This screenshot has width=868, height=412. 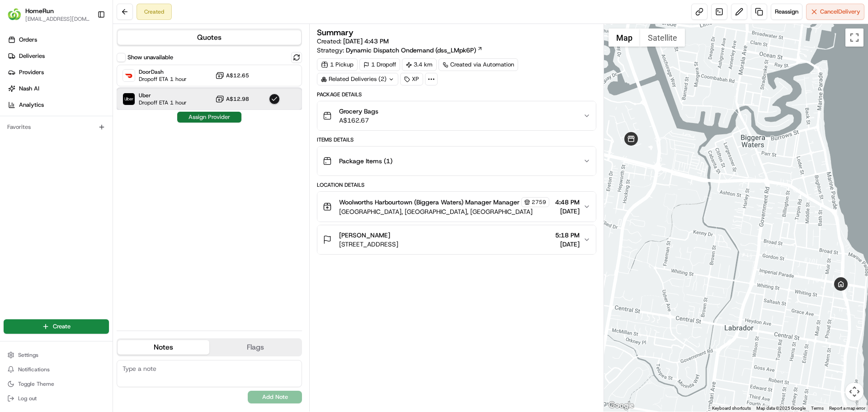 I want to click on span: A$12.98, so click(x=237, y=99).